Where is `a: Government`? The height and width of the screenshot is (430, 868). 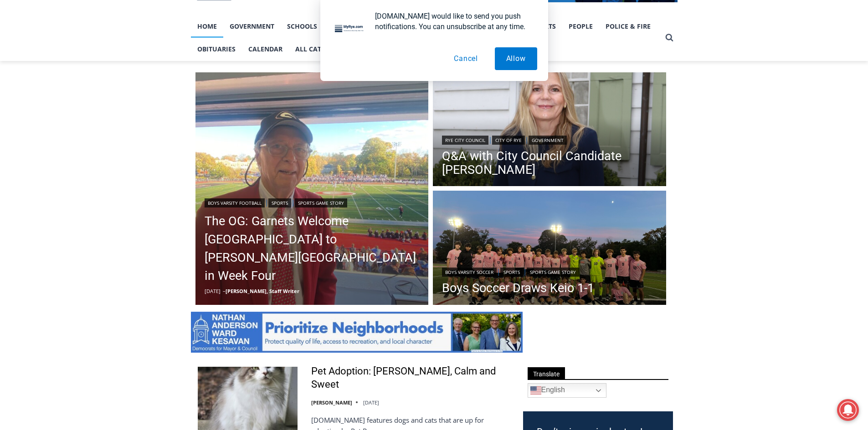
a: Government is located at coordinates (547, 140).